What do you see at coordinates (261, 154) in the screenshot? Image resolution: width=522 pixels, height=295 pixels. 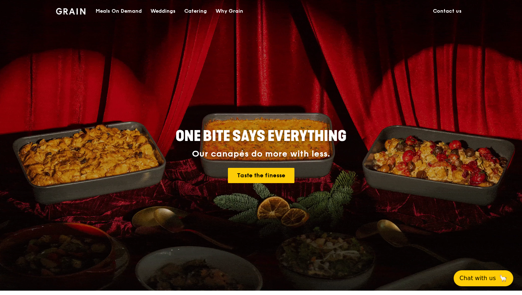 I see `div: Our canapés do more with less.` at bounding box center [261, 154].